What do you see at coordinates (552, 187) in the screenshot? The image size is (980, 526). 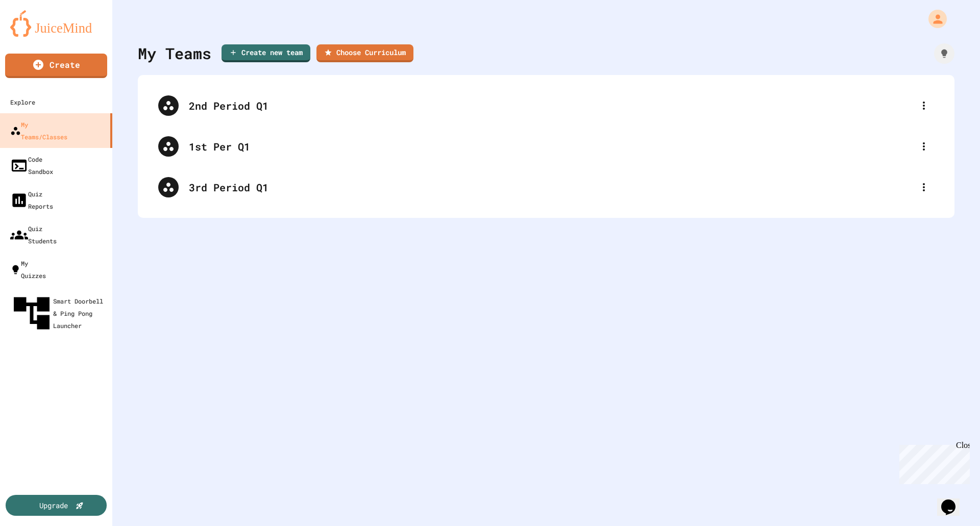 I see `div: 3rd Period Q1` at bounding box center [552, 187].